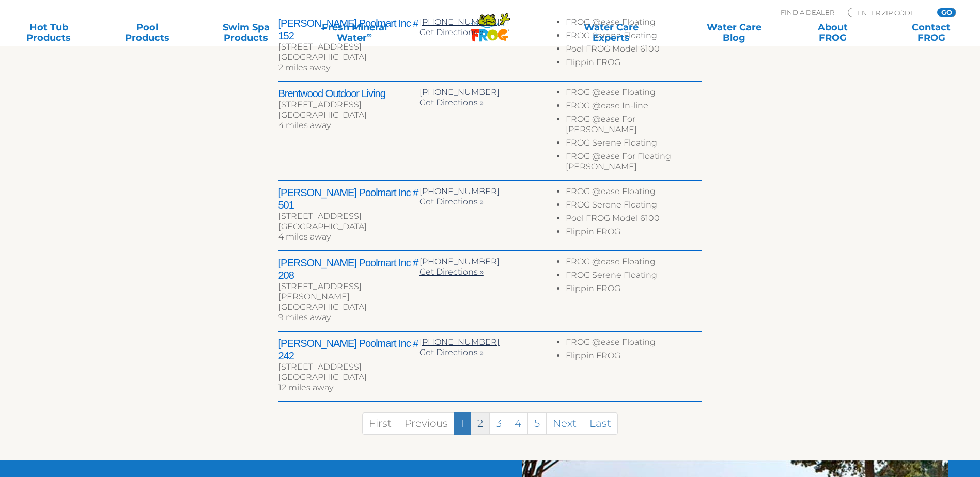  Describe the element at coordinates (946, 12) in the screenshot. I see `input: GO` at that location.